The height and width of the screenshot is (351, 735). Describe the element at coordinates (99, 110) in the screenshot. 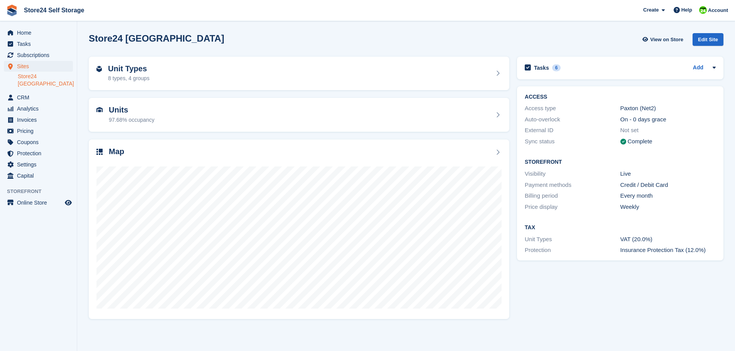

I see `img: unit-icn-7be61d7bf1b0ce9d3e12c5938cc71ed9869f7b940bace4675aadf7bd6d80202e.svg` at that location.